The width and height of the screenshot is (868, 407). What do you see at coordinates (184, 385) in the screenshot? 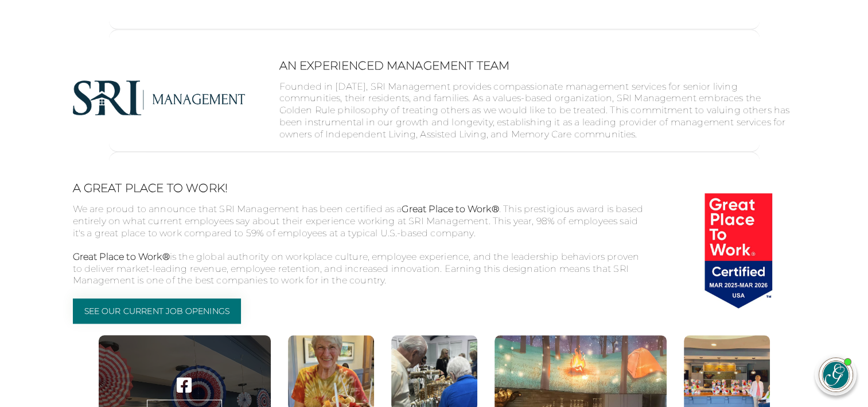
I see `a: Visit our ' . $platform_name . ' page` at bounding box center [184, 385].